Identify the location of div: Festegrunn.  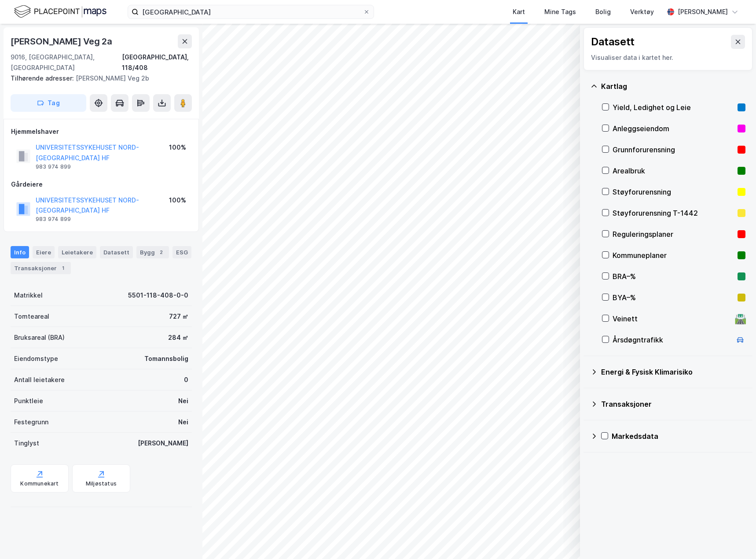
(31, 422).